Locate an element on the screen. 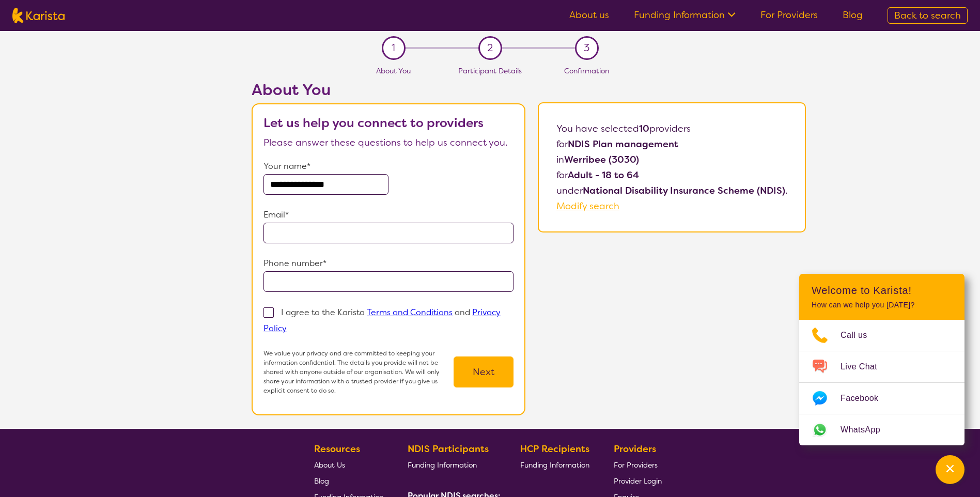  b: Let us help you connect to providers is located at coordinates (374, 123).